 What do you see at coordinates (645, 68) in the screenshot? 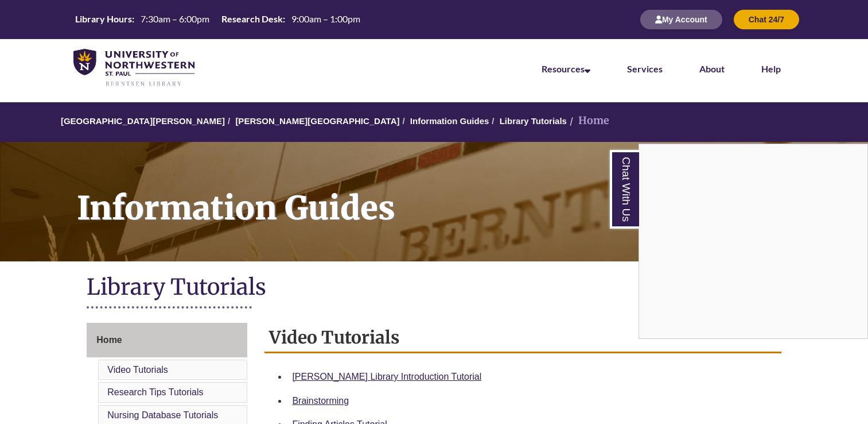
I see `a: Services` at bounding box center [645, 68].